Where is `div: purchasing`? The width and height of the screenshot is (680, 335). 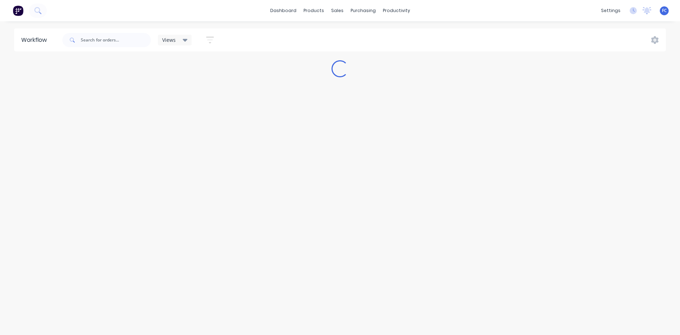 div: purchasing is located at coordinates (363, 11).